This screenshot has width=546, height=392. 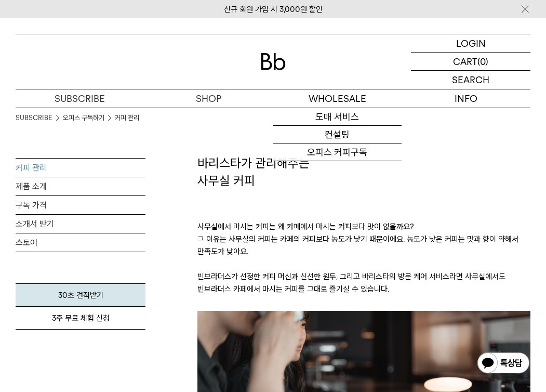 What do you see at coordinates (274, 61) in the screenshot?
I see `img: 로고` at bounding box center [274, 61].